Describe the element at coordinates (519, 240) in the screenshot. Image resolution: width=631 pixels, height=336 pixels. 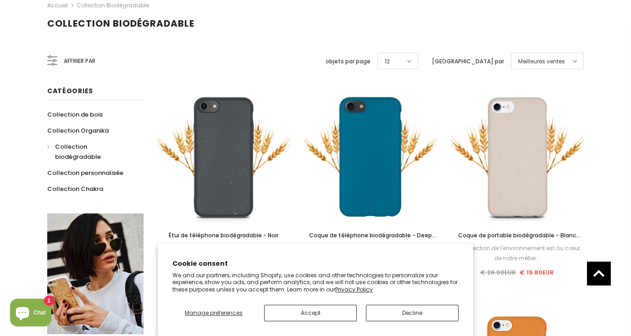
I see `span: Coque de portable biodégradable - Blanc naturel` at that location.